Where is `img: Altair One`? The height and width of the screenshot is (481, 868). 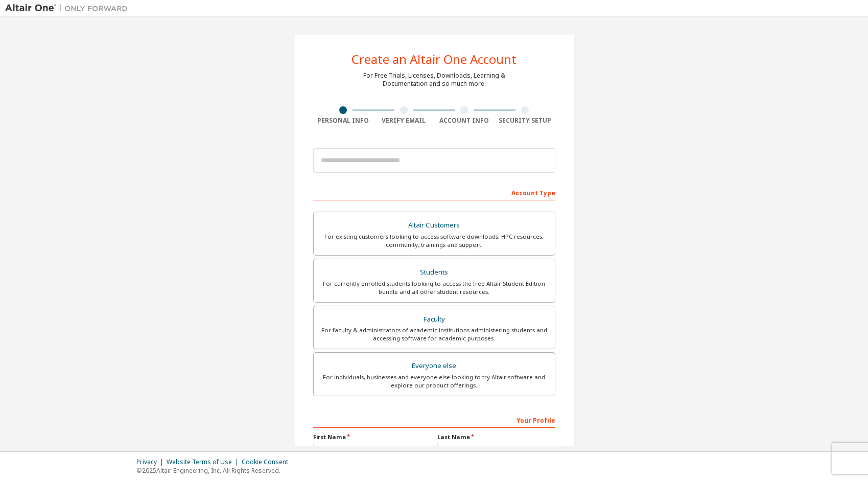
img: Altair One is located at coordinates (69, 9).